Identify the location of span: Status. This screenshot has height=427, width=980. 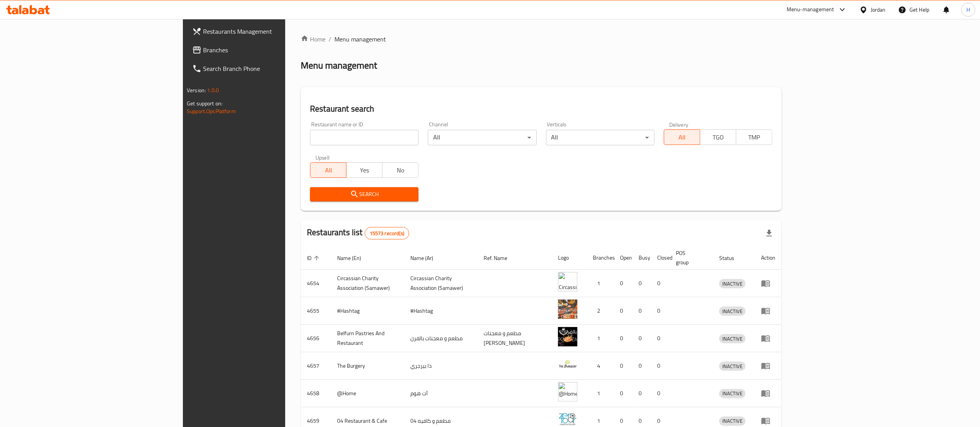
(732, 259).